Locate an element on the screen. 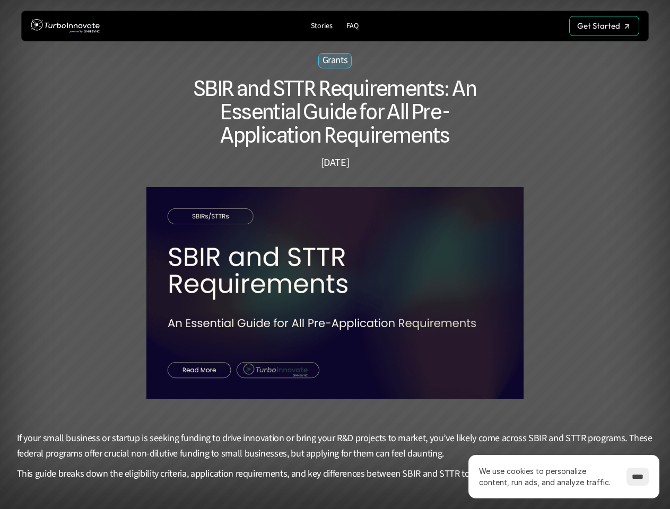  img: TurboInnovate Logo is located at coordinates (65, 26).